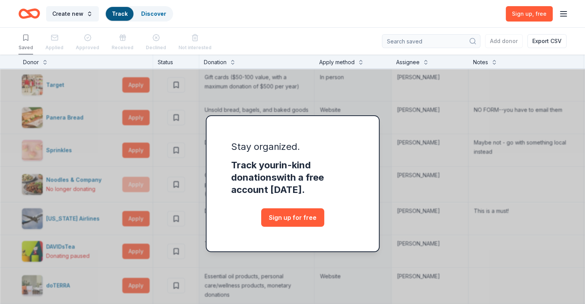 The image size is (585, 304). Describe the element at coordinates (153, 13) in the screenshot. I see `a: Discover` at that location.